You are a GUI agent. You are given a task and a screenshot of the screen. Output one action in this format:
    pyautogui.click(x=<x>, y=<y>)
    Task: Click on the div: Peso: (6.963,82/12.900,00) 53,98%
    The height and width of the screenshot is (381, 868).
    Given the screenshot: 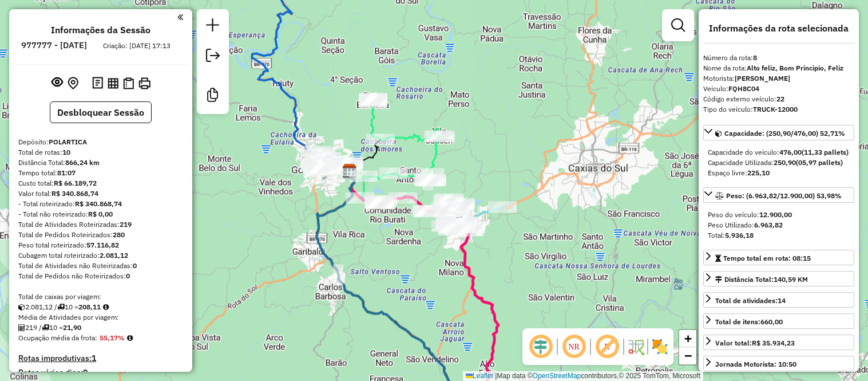 What is the action you would take?
    pyautogui.click(x=778, y=225)
    